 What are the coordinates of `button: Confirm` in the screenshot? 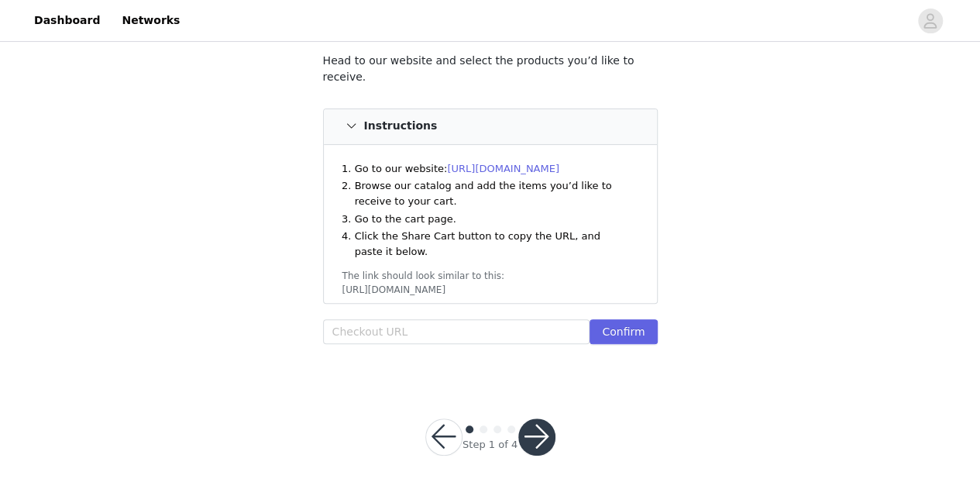 It's located at (623, 332).